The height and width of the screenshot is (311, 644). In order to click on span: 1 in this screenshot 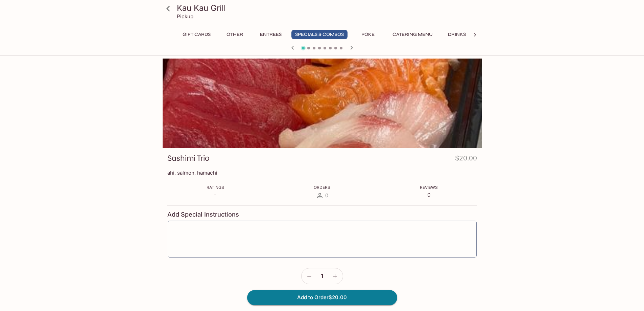, I will do `click(322, 276)`.